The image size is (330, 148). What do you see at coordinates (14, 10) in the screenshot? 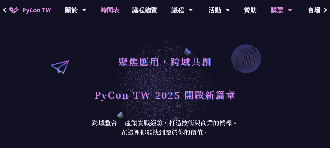
I see `img: Home icon of PyCon TW 2025` at bounding box center [14, 10].